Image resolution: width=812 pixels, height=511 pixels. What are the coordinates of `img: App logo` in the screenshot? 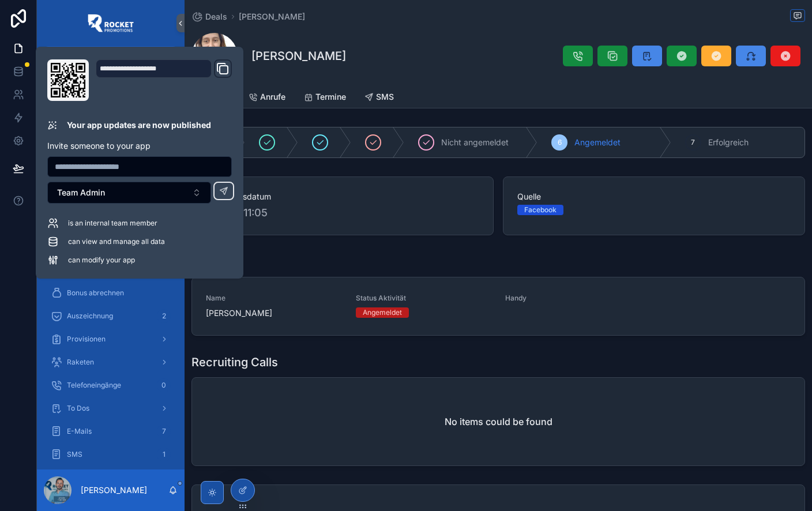 It's located at (111, 23).